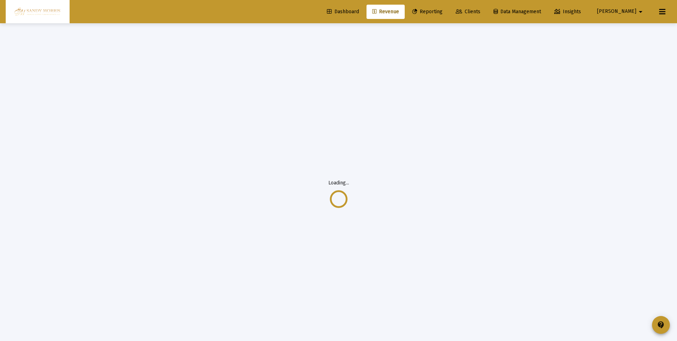 The height and width of the screenshot is (341, 677). What do you see at coordinates (517, 12) in the screenshot?
I see `a: Data Management` at bounding box center [517, 12].